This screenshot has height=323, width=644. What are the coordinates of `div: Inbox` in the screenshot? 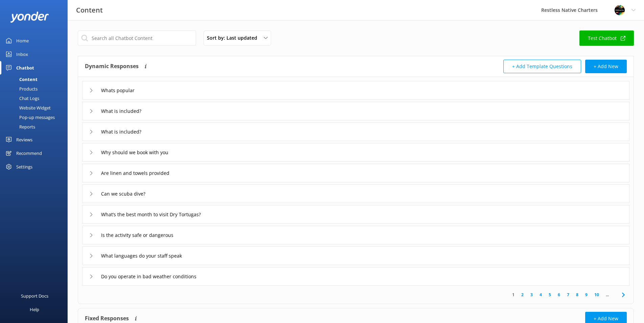 It's located at (22, 54).